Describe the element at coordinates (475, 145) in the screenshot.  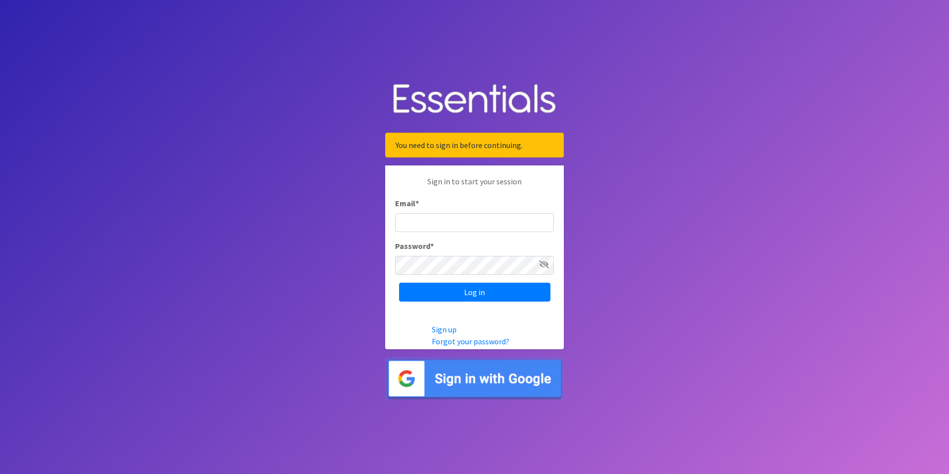
I see `div: You need to sign in before continuing.` at that location.